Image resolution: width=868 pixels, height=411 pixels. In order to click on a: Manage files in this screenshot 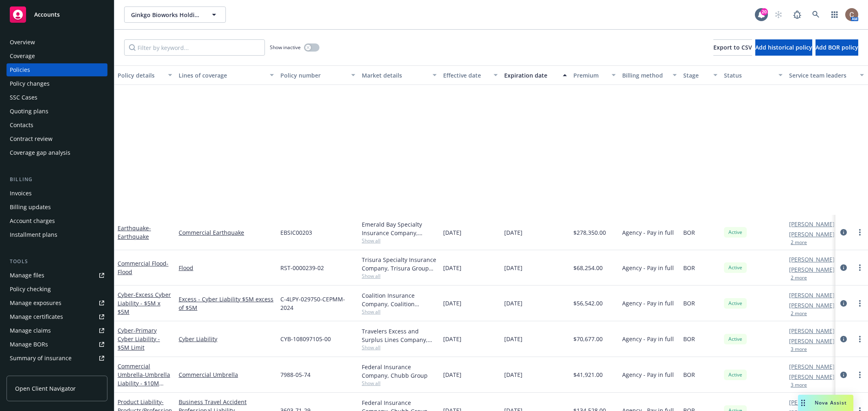, I will do `click(57, 275)`.